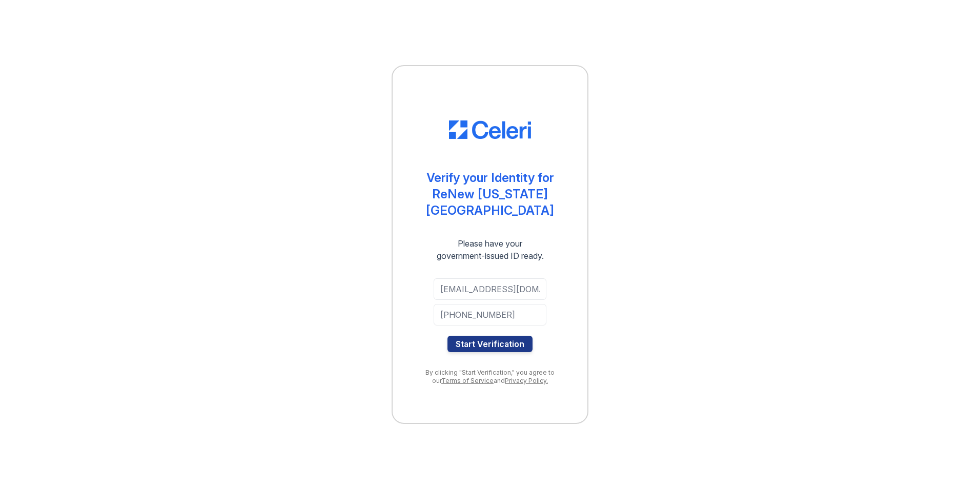  I want to click on img: CE_Logo_Blue-a8612792a0a2168367f1c8372b55b34899dd931a85d93a1a3d3e32e68fde9ad4.png, so click(490, 130).